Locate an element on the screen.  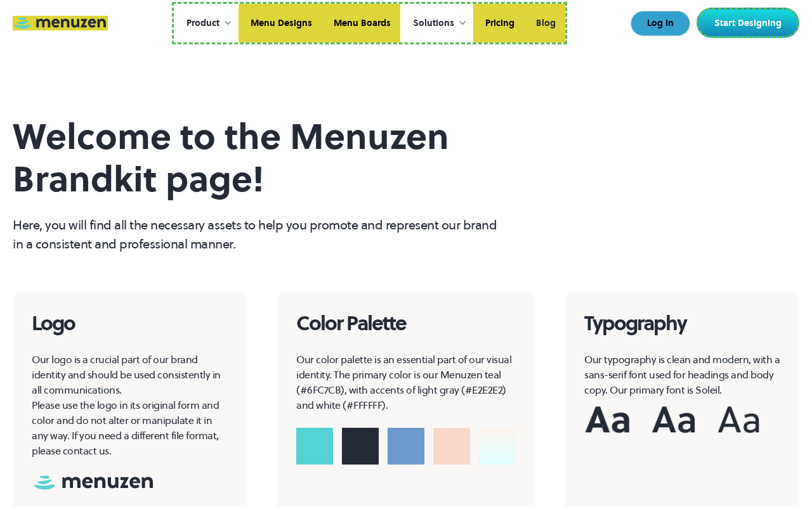
a: Start Designing is located at coordinates (748, 22).